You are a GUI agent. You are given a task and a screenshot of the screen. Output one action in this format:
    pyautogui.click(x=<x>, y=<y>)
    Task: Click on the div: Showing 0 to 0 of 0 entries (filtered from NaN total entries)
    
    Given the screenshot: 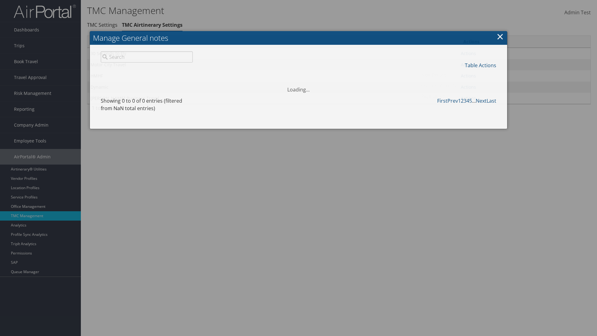 What is the action you would take?
    pyautogui.click(x=147, y=106)
    